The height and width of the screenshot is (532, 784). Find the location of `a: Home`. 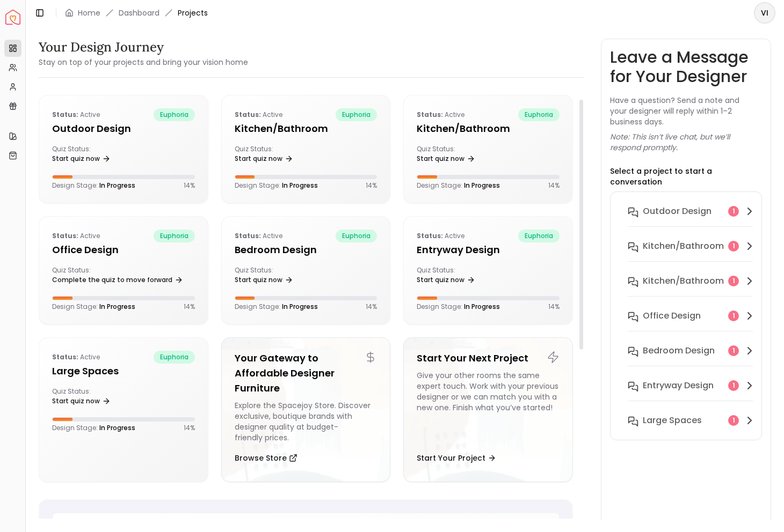

a: Home is located at coordinates (89, 13).